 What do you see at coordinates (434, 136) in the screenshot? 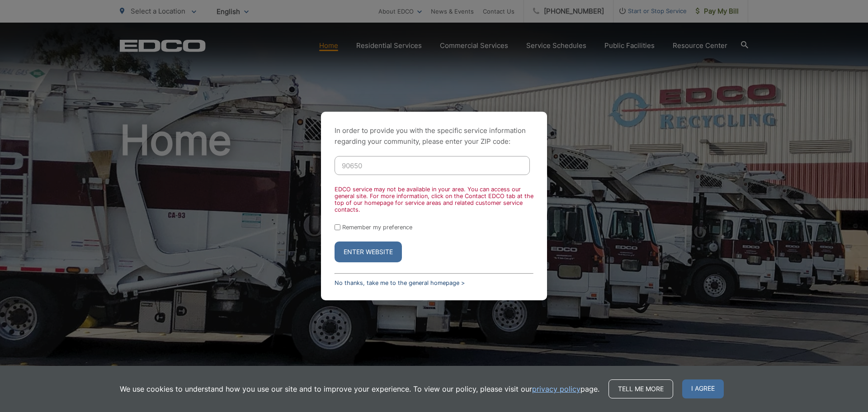
I see `p: In order to provide you with the specific service information regarding your community, please en...` at bounding box center [434, 136].